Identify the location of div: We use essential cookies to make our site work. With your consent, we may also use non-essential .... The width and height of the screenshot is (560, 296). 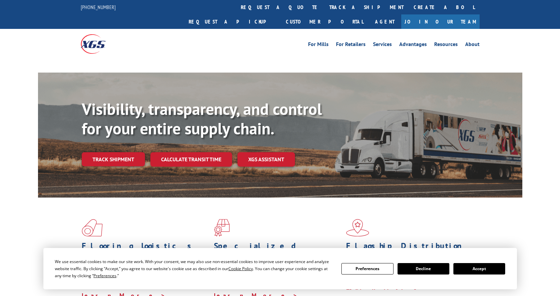
(194, 269).